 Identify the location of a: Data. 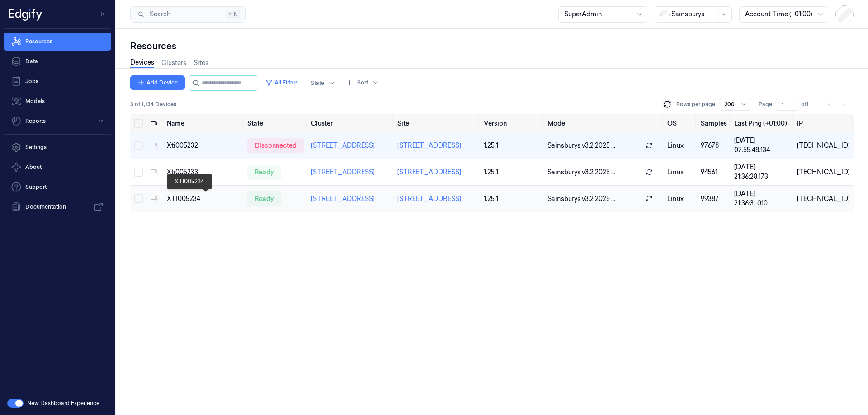
(57, 62).